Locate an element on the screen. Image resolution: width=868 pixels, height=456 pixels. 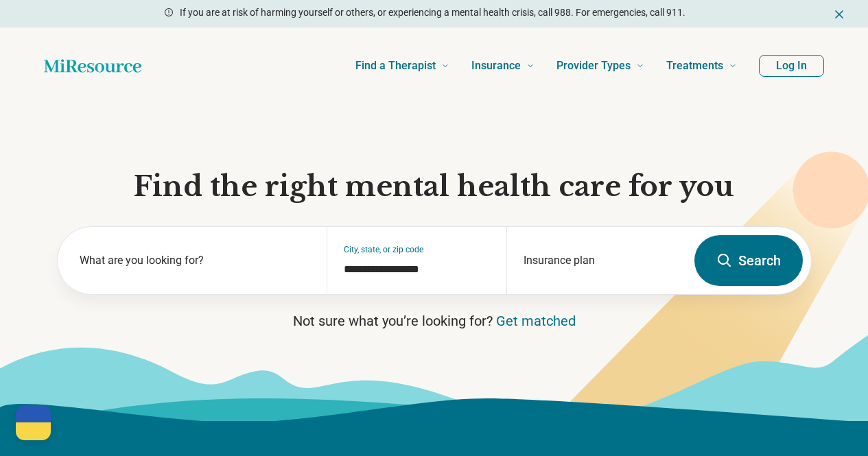
p: Not sure what you’re looking for? is located at coordinates (434, 321).